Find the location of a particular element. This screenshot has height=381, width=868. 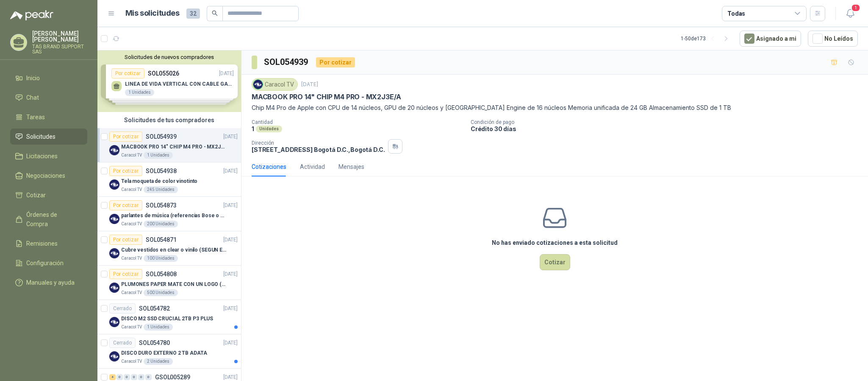

p: Cantidad is located at coordinates (358, 122).